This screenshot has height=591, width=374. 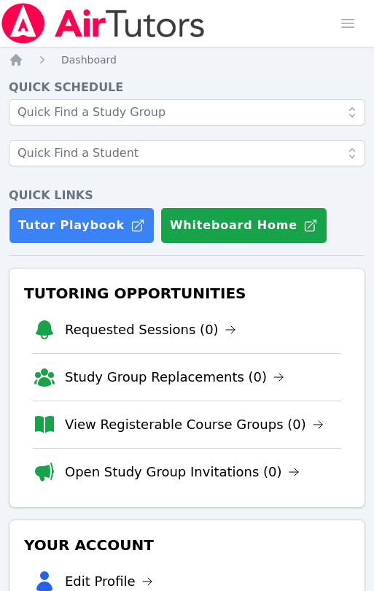 What do you see at coordinates (187, 112) in the screenshot?
I see `input: Quick Find a Study Group` at bounding box center [187, 112].